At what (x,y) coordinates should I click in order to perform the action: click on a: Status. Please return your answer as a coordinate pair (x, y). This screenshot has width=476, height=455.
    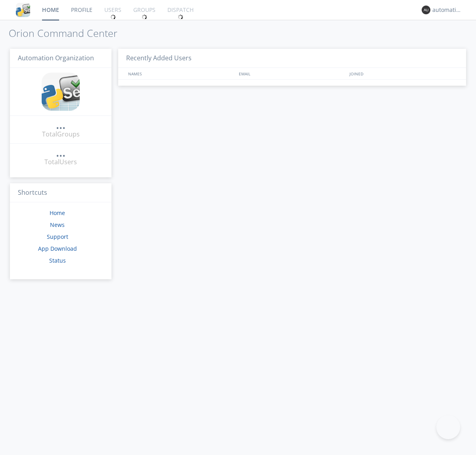
    Looking at the image, I should click on (57, 260).